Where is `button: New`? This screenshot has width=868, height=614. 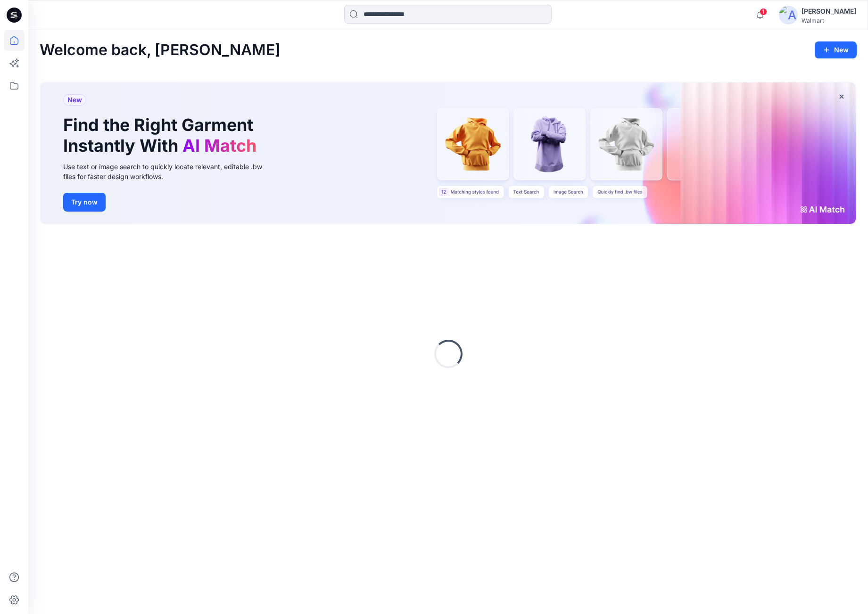 button: New is located at coordinates (835, 50).